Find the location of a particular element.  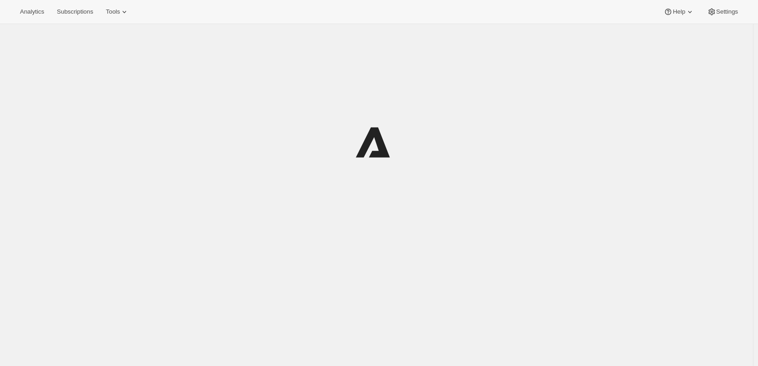

span: Help is located at coordinates (678, 12).